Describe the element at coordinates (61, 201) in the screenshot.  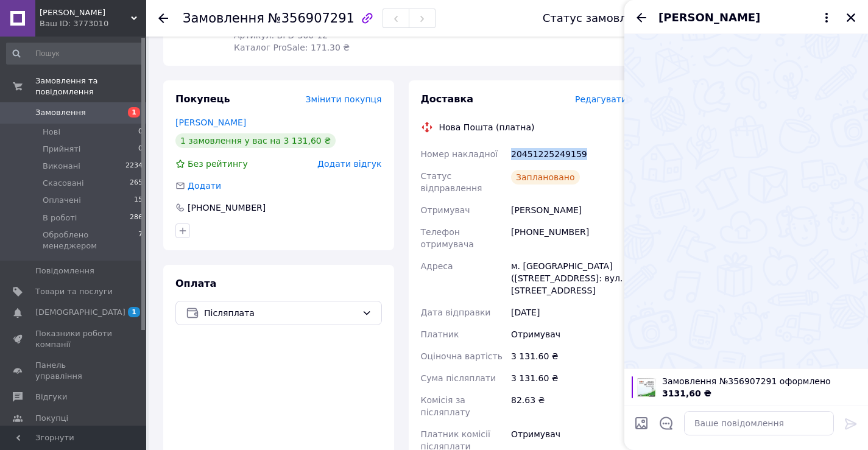
I see `span: Оплачені` at that location.